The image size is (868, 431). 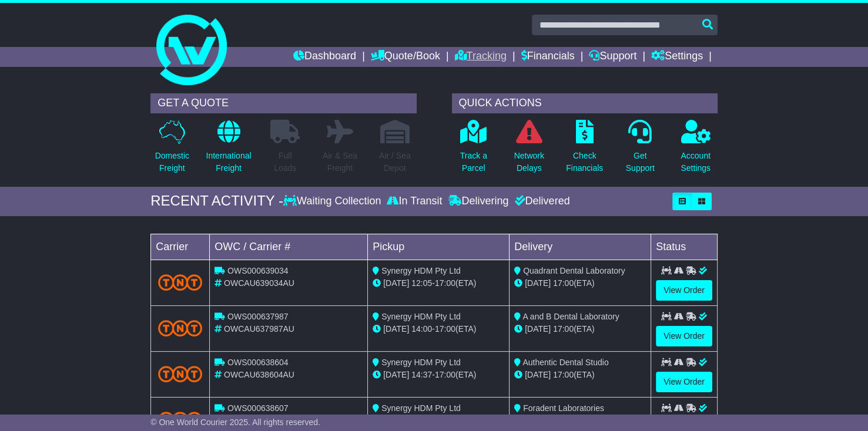 I want to click on div: QUICK ACTIONS, so click(x=584, y=103).